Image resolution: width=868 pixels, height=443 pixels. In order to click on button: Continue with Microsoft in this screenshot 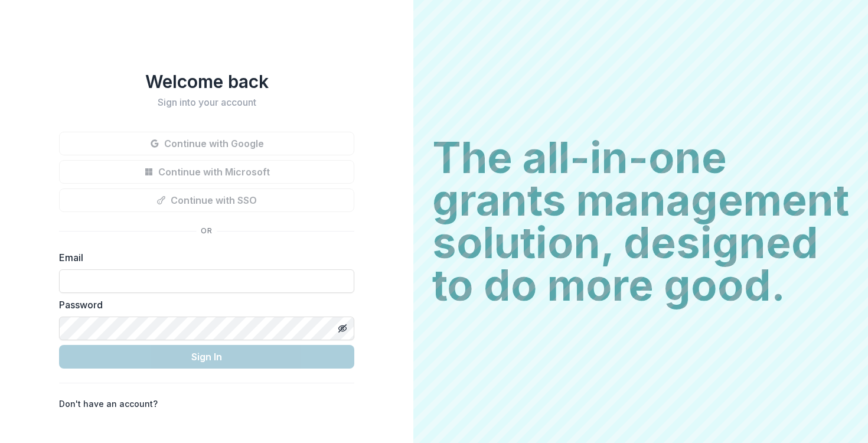, I will do `click(206, 172)`.